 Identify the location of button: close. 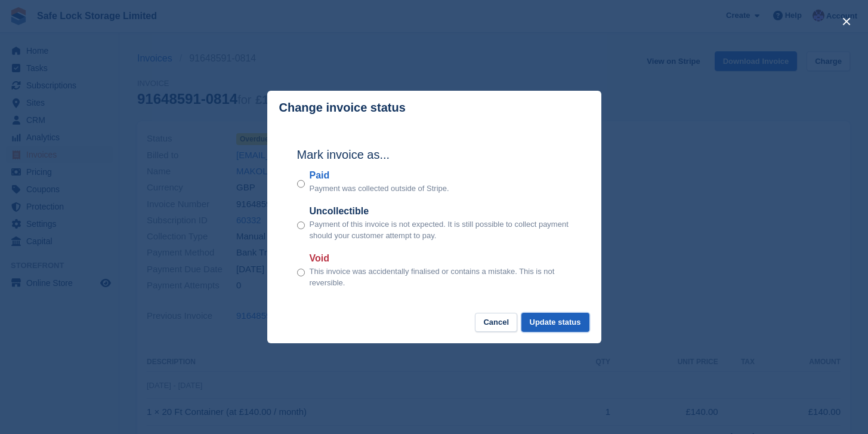
(847, 21).